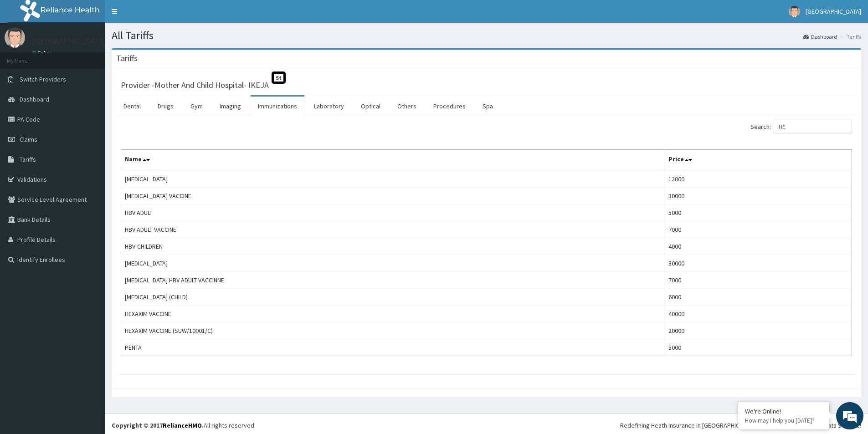  What do you see at coordinates (89, 161) in the screenshot?
I see `span: We're online!` at bounding box center [89, 161].